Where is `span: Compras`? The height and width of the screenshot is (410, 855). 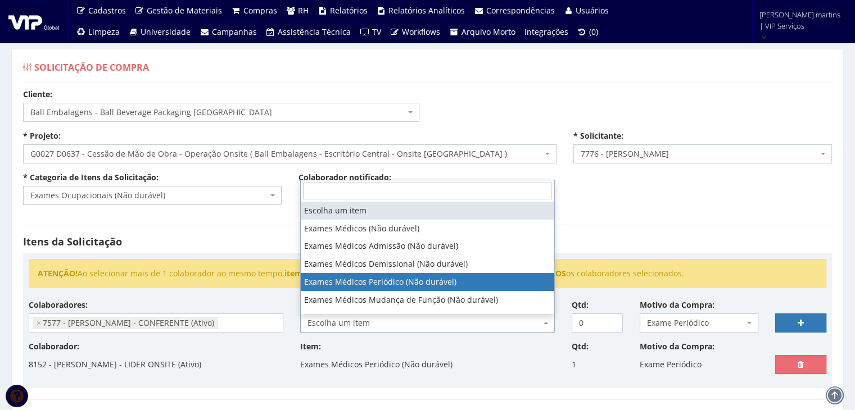
span: Compras is located at coordinates (260, 10).